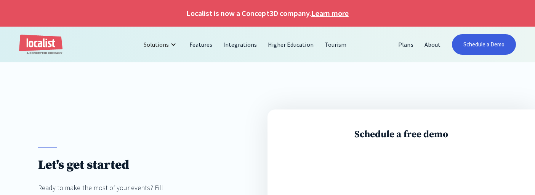  Describe the element at coordinates (41, 45) in the screenshot. I see `a: home` at that location.